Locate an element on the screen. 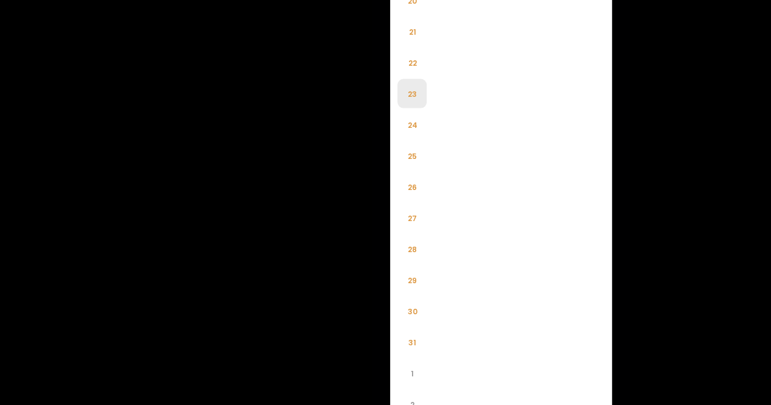 The width and height of the screenshot is (771, 405). li: 26 is located at coordinates (412, 187).